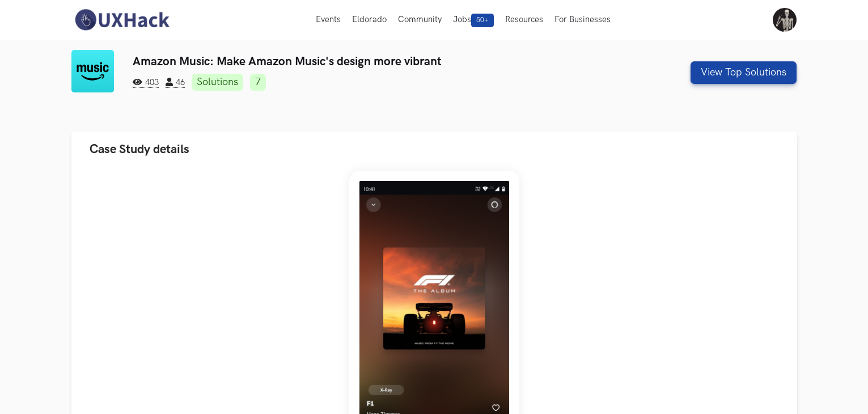  Describe the element at coordinates (122, 20) in the screenshot. I see `img: UXHack-logo.png` at that location.